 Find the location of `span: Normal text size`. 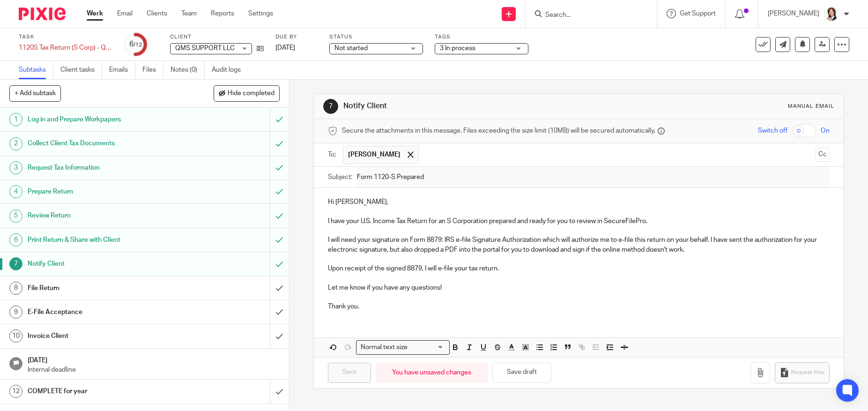

span: Normal text size is located at coordinates (384, 347).